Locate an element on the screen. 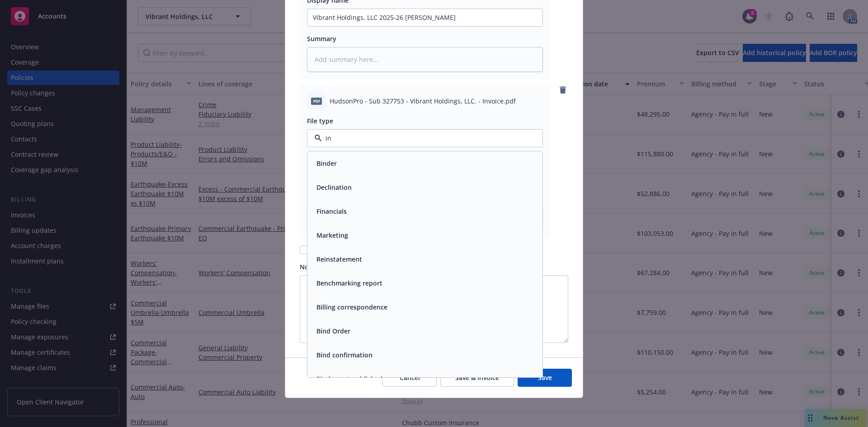 The image size is (868, 427). span: Summary is located at coordinates (322, 38).